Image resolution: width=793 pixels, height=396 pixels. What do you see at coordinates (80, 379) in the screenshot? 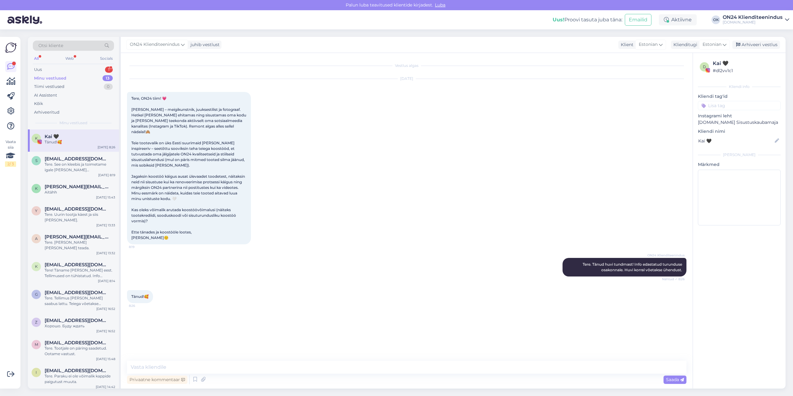
I see `div: Tere. Paraku ei ole võimalik kappide paigutust muuta.` at bounding box center [80, 379].